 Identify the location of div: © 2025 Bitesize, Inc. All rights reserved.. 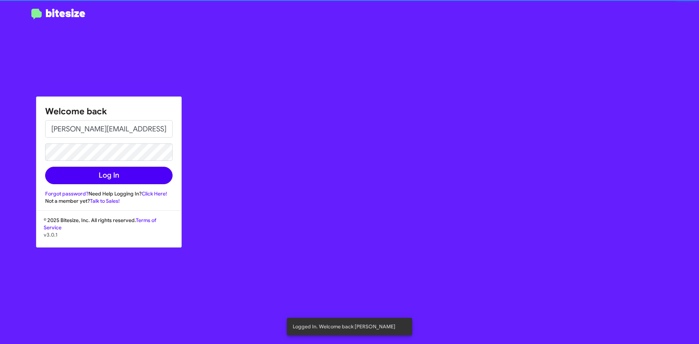
(109, 232).